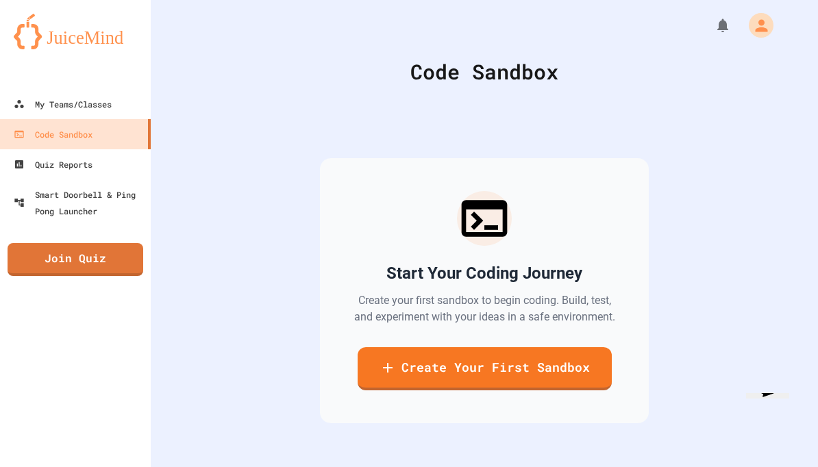 Image resolution: width=818 pixels, height=467 pixels. What do you see at coordinates (75, 31) in the screenshot?
I see `img: logo-orange.svg` at bounding box center [75, 31].